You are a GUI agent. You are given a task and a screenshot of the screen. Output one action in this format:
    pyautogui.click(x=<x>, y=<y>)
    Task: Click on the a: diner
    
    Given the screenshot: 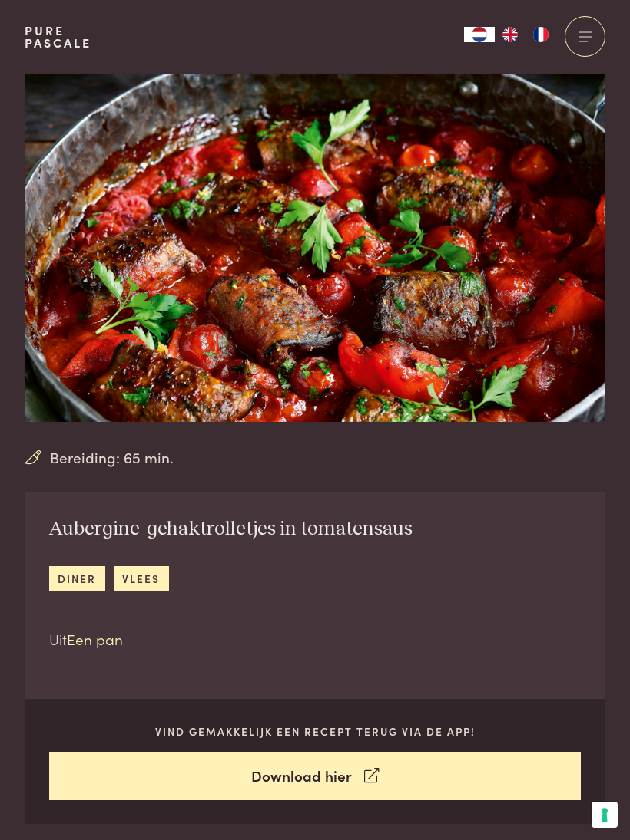 What is the action you would take?
    pyautogui.click(x=77, y=579)
    